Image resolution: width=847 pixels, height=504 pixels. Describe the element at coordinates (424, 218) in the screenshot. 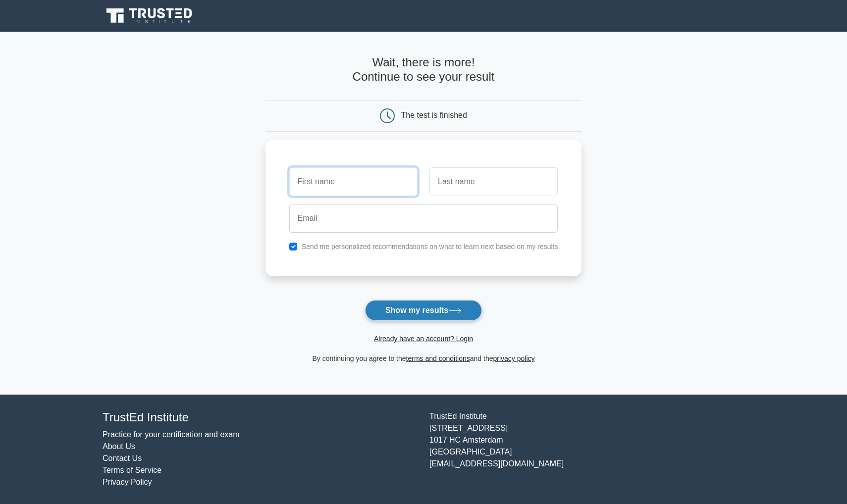

I see `input: Email` at that location.